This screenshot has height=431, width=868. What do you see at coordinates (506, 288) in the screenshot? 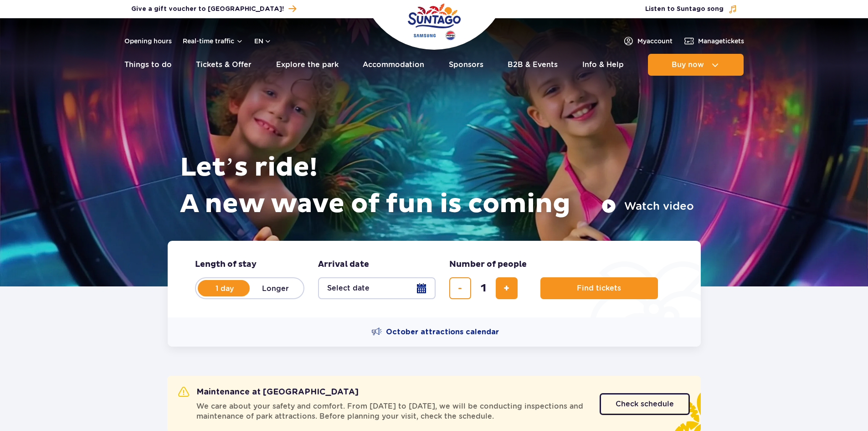
I see `button: add ticket` at bounding box center [506, 288].